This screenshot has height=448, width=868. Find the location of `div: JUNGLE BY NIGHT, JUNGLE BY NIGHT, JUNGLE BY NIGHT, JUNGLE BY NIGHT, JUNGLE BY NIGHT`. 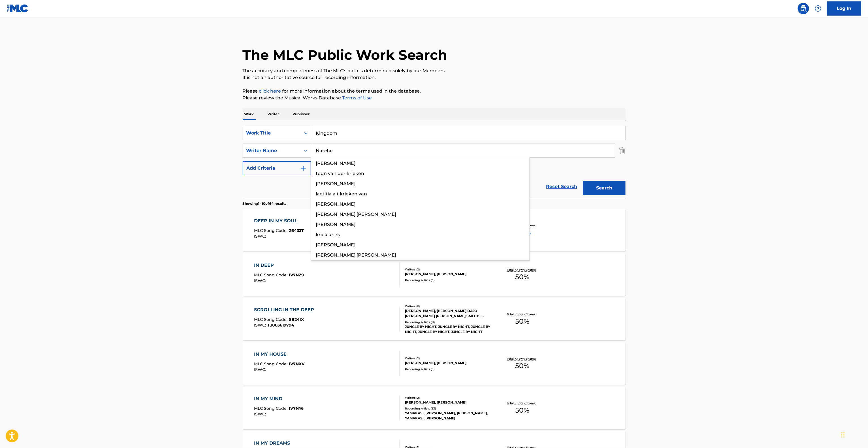

div: JUNGLE BY NIGHT, JUNGLE BY NIGHT, JUNGLE BY NIGHT, JUNGLE BY NIGHT, JUNGLE BY NIGHT is located at coordinates (447, 329).